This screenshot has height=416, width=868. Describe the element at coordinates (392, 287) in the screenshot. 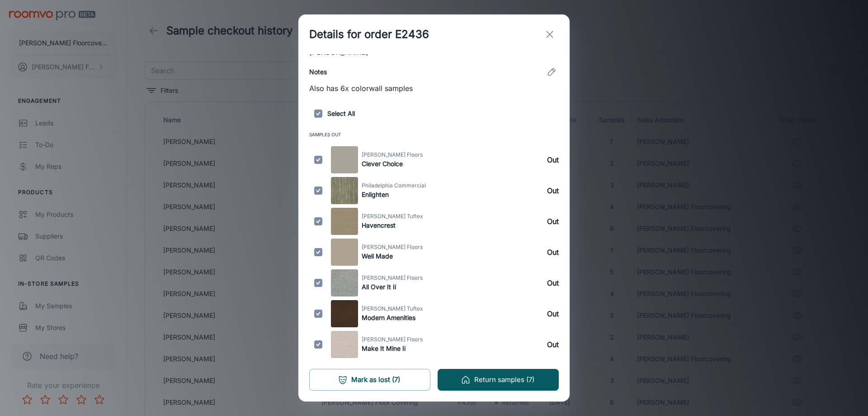

I see `h6: All Over It Ii` at that location.